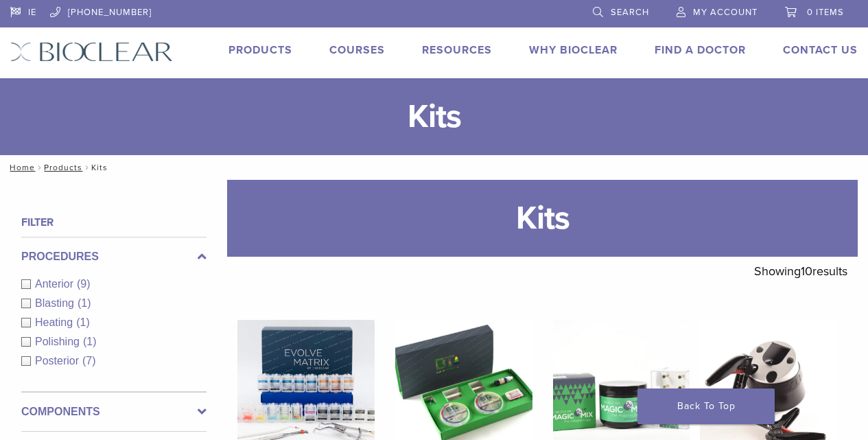 The image size is (868, 440). Describe the element at coordinates (56, 322) in the screenshot. I see `span: Heating` at that location.